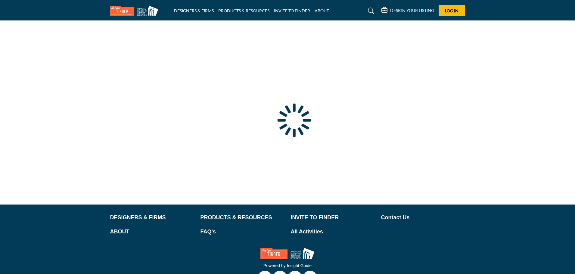  What do you see at coordinates (452, 11) in the screenshot?
I see `span: Log In` at bounding box center [452, 11].